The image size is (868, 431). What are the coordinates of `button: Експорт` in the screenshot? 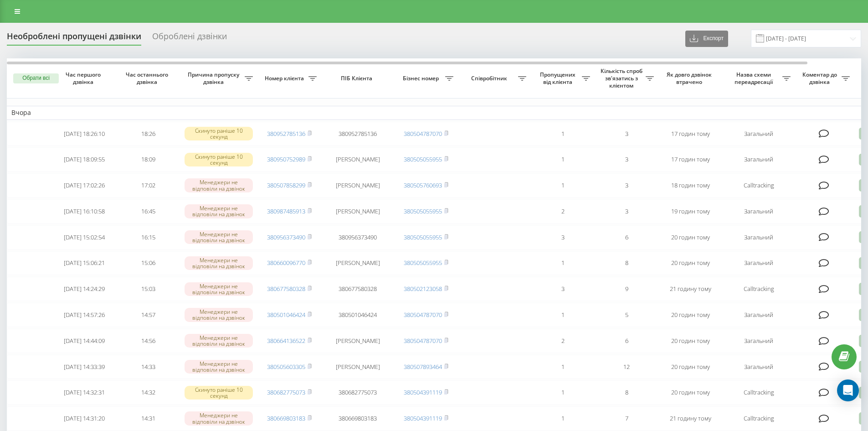 It's located at (706, 39).